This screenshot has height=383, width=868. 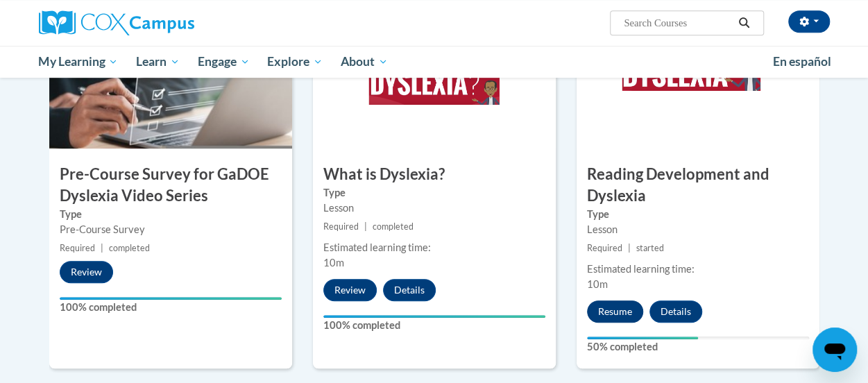 I want to click on a: Engage, so click(x=223, y=61).